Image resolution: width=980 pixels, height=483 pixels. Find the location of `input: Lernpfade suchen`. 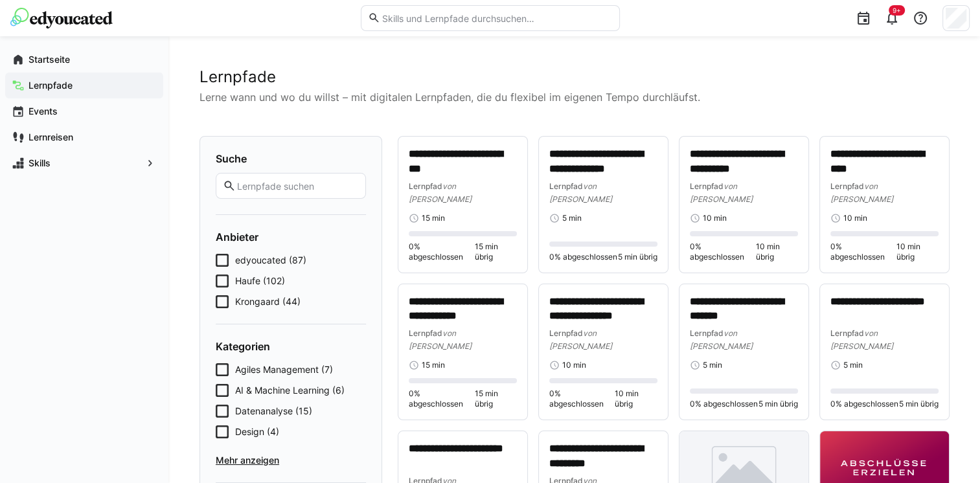

input: Lernpfade suchen is located at coordinates (297, 186).